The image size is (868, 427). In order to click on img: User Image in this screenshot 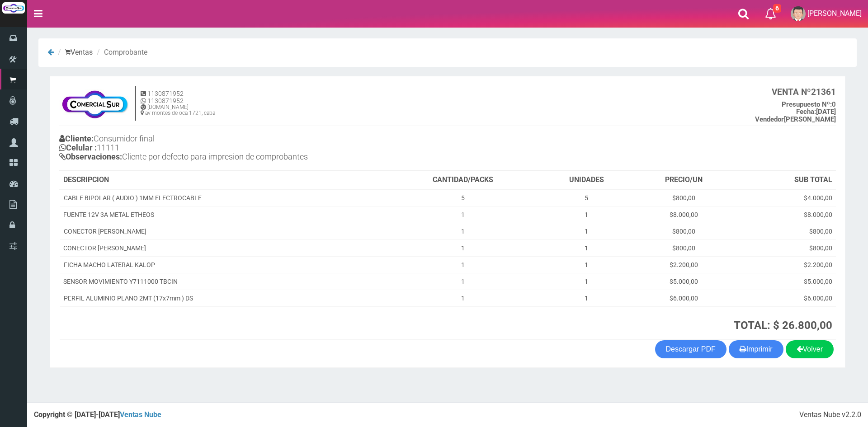, I will do `click(798, 14)`.